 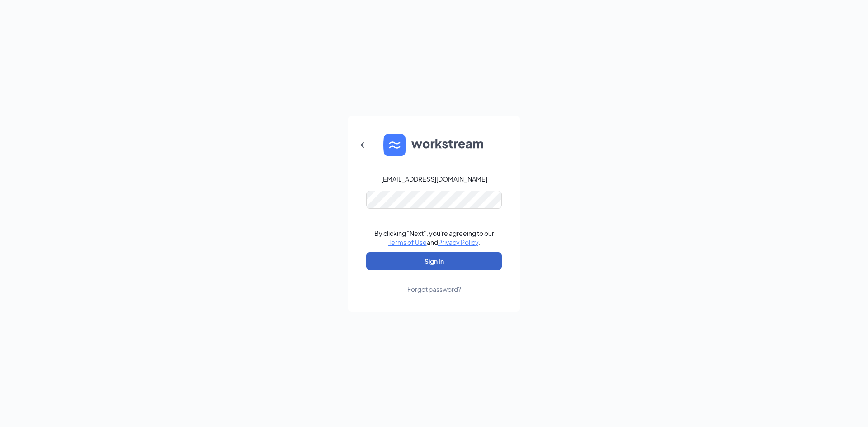 What do you see at coordinates (434, 282) in the screenshot?
I see `a: Forgot password?` at bounding box center [434, 282].